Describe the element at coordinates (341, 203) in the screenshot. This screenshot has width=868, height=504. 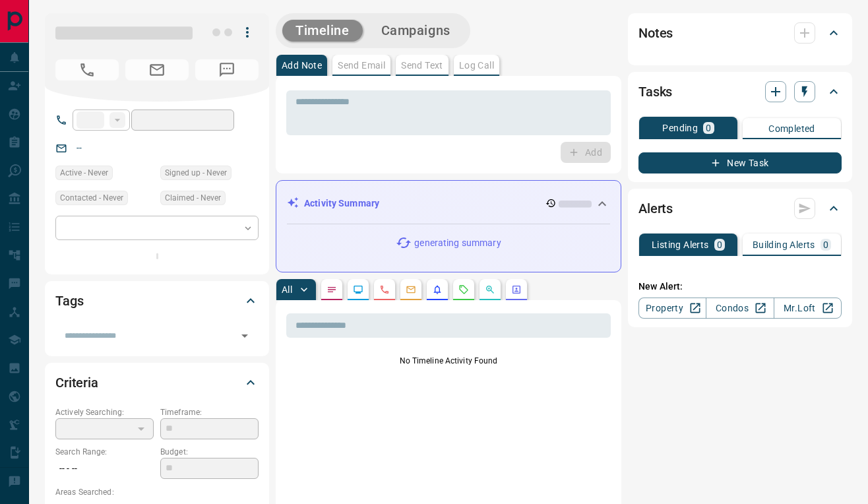
I see `p: Activity Summary` at that location.